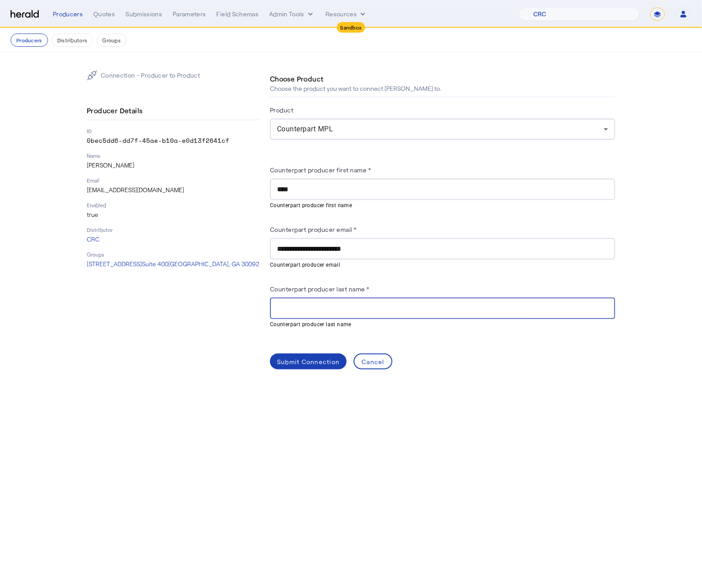 The image size is (702, 588). Describe the element at coordinates (320, 288) in the screenshot. I see `label: Counterpart producer last name *` at that location.